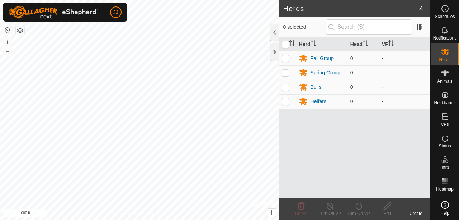 Image resolution: width=459 pixels, height=220 pixels. What do you see at coordinates (319, 101) in the screenshot?
I see `div: Heifers` at bounding box center [319, 101].